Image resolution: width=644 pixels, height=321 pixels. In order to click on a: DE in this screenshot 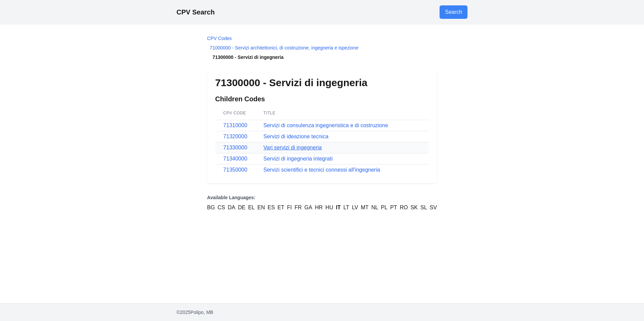, I will do `click(242, 208)`.